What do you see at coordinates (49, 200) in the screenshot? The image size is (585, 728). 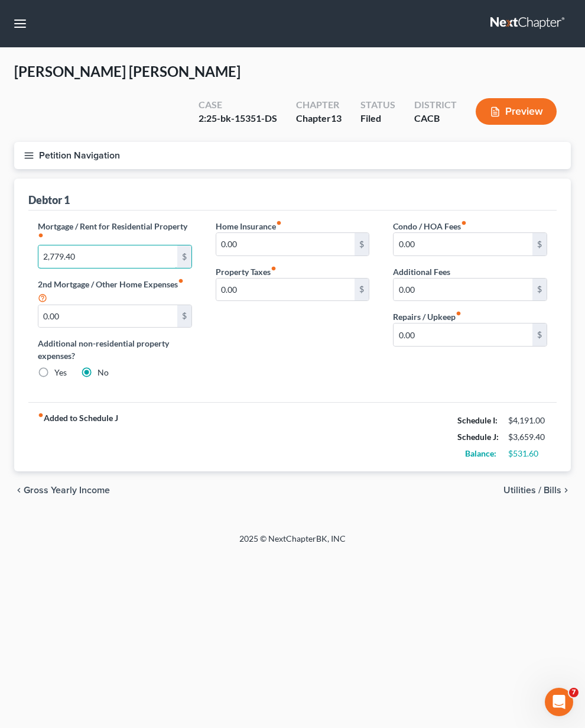 I see `div: Debtor 1` at bounding box center [49, 200].